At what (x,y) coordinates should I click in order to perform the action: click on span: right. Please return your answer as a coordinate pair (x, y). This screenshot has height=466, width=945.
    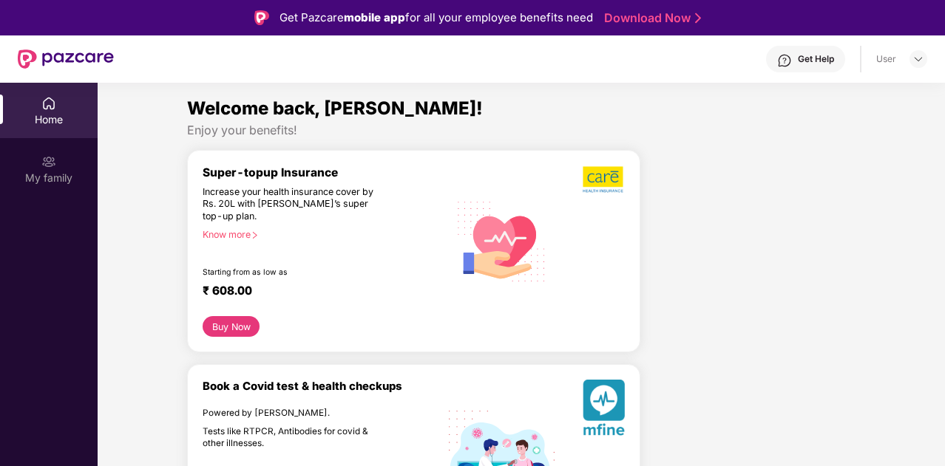
    Looking at the image, I should click on (254, 235).